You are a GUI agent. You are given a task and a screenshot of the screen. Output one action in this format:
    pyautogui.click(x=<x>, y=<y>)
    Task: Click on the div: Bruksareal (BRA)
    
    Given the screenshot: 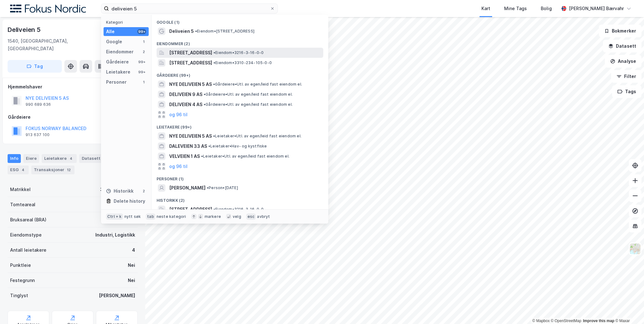 What is the action you would take?
    pyautogui.click(x=28, y=219)
    